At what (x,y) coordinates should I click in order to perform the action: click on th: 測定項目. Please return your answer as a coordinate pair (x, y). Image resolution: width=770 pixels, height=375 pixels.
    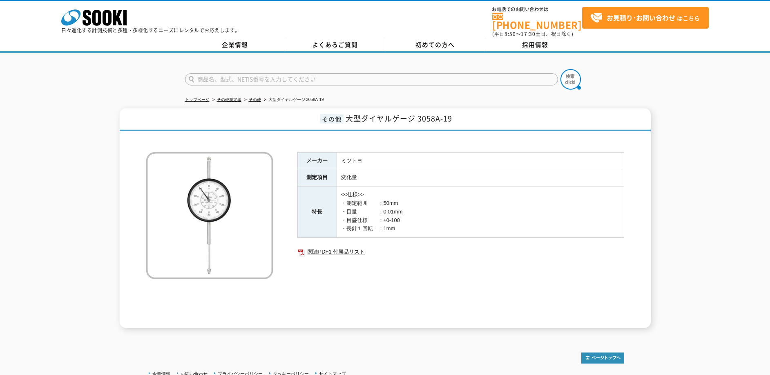
    Looking at the image, I should click on (317, 178).